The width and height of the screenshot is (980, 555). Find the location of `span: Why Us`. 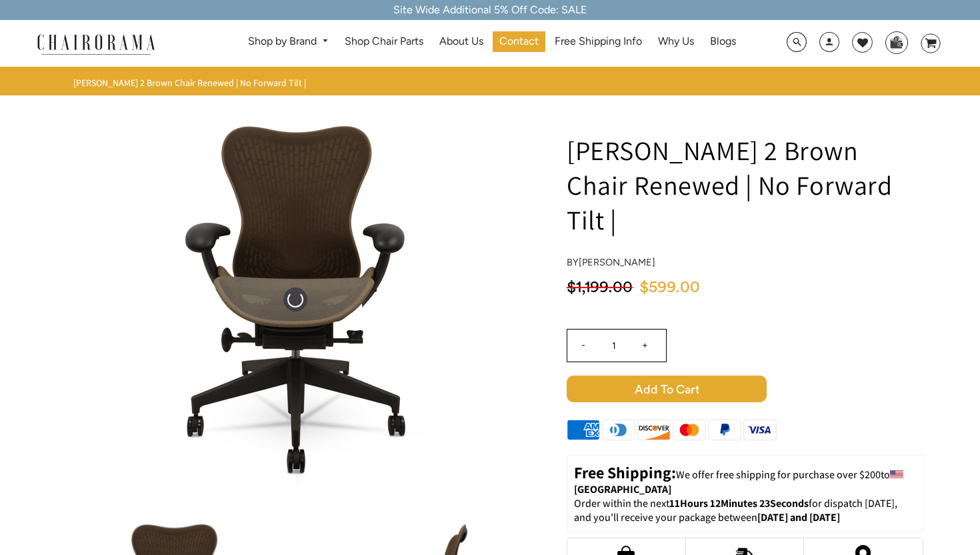

span: Why Us is located at coordinates (676, 42).